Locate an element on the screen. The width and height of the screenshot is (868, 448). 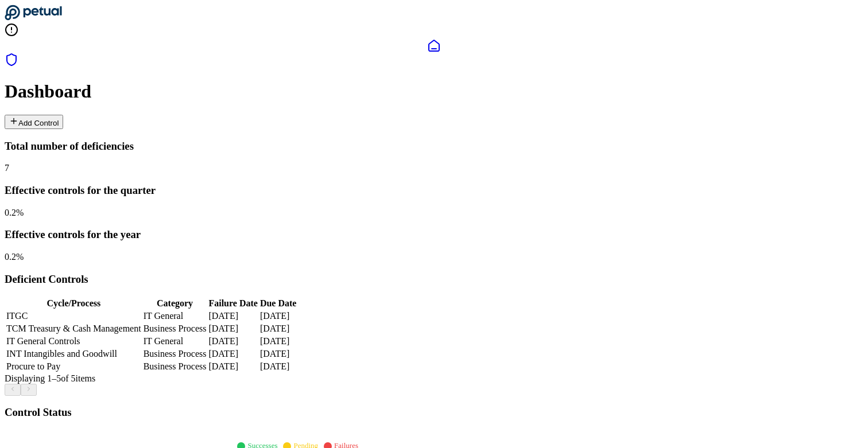
h1: Dashboard is located at coordinates (434, 91).